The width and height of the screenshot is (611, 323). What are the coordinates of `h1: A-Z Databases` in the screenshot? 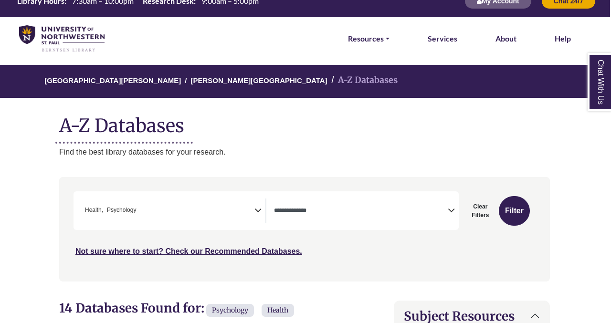 It's located at (305, 122).